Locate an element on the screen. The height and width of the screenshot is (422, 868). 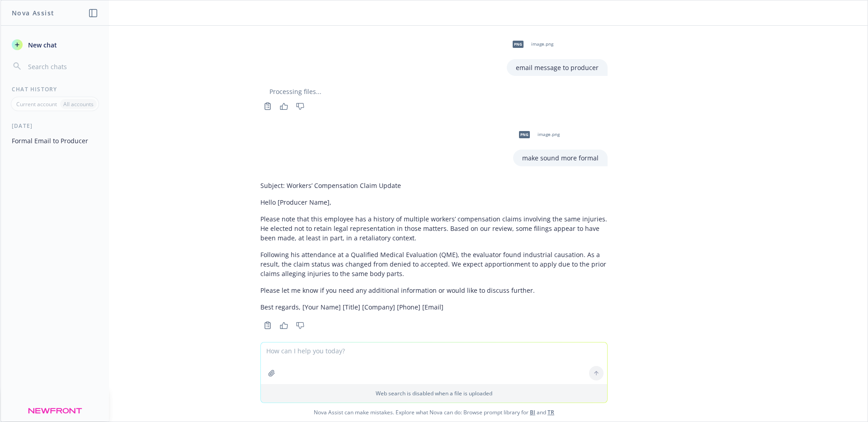
p: Hello [Producer Name], is located at coordinates (434, 202).